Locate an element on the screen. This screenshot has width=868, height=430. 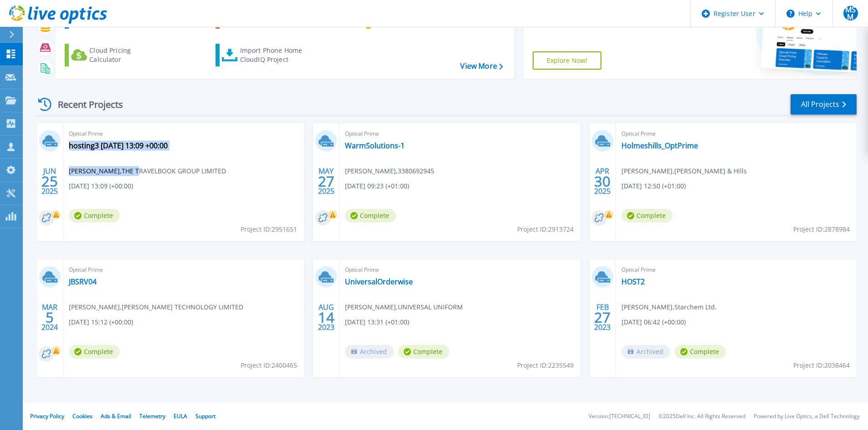
div: JUN 2025 is located at coordinates (49, 181).